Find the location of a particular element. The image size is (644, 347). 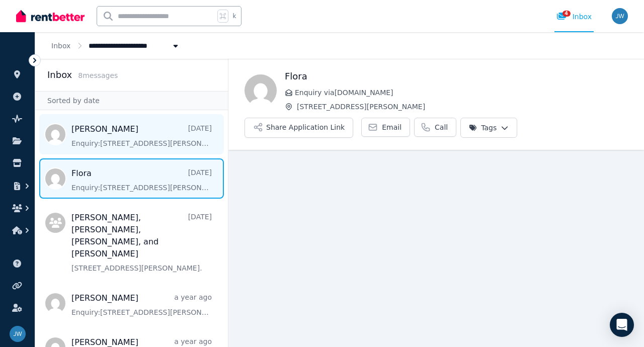

span: k is located at coordinates (234, 16).